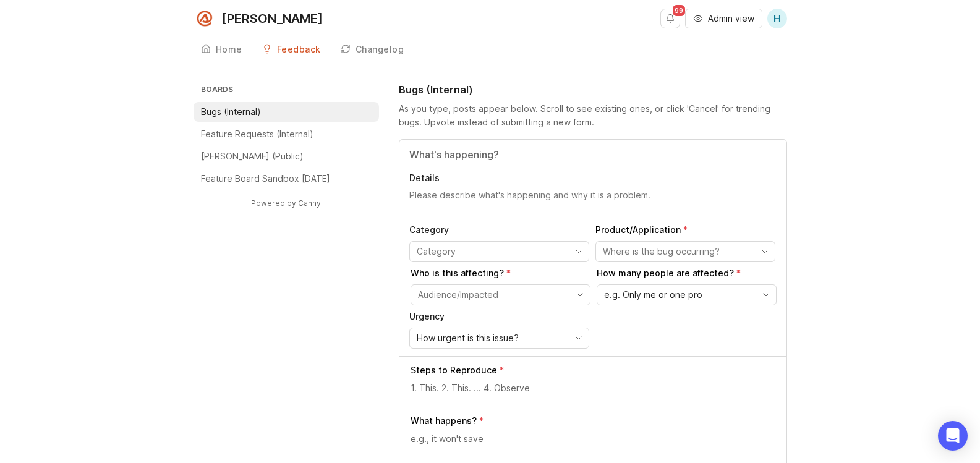 The height and width of the screenshot is (463, 980). What do you see at coordinates (724, 18) in the screenshot?
I see `button: Admin view` at bounding box center [724, 18].